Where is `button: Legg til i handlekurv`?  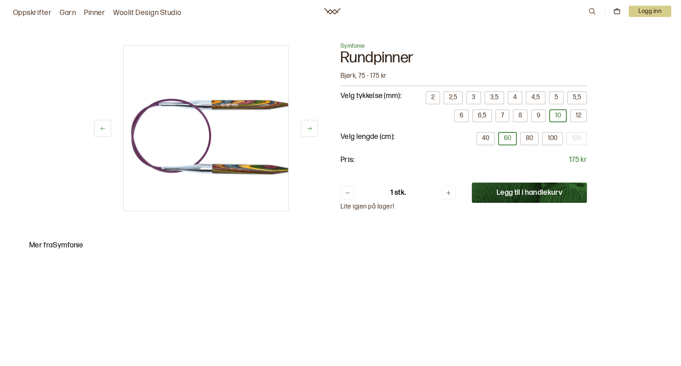
button: Legg til i handlekurv is located at coordinates (529, 193).